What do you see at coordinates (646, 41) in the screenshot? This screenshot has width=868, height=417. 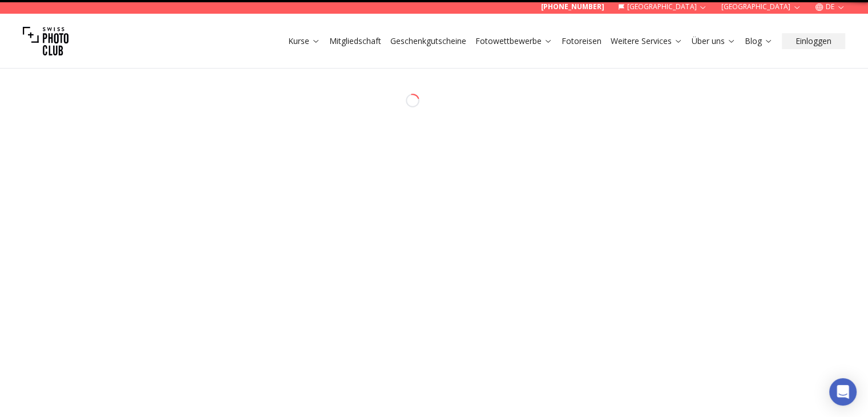 I see `a: Weitere Services` at bounding box center [646, 41].